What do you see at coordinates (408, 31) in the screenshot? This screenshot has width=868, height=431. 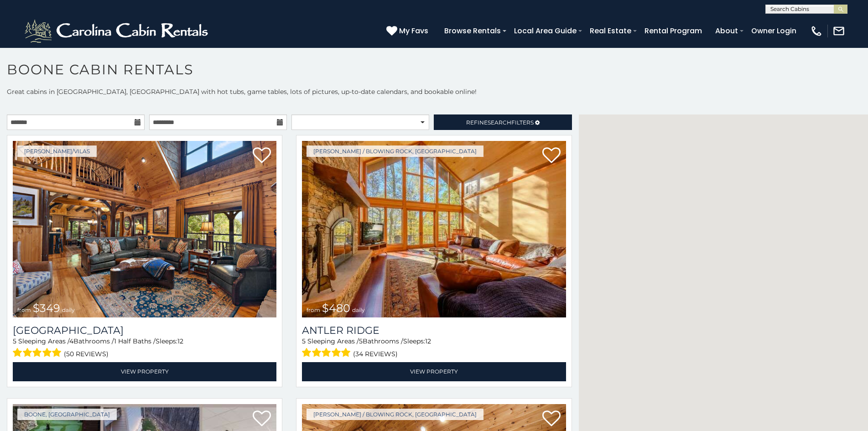 I see `a: My Favs` at bounding box center [408, 31].